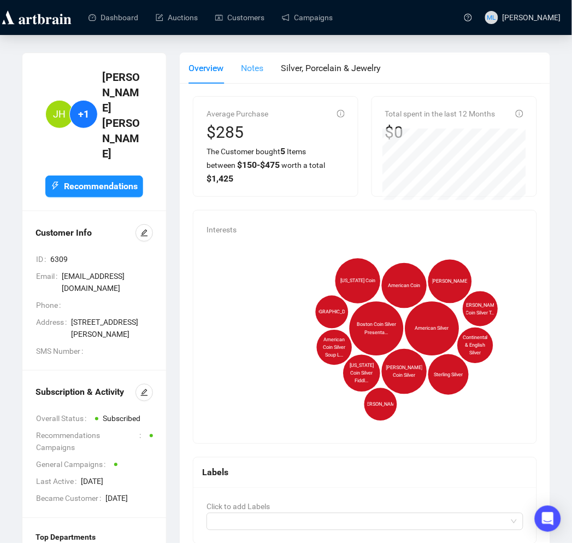  I want to click on div: $0, so click(441, 132).